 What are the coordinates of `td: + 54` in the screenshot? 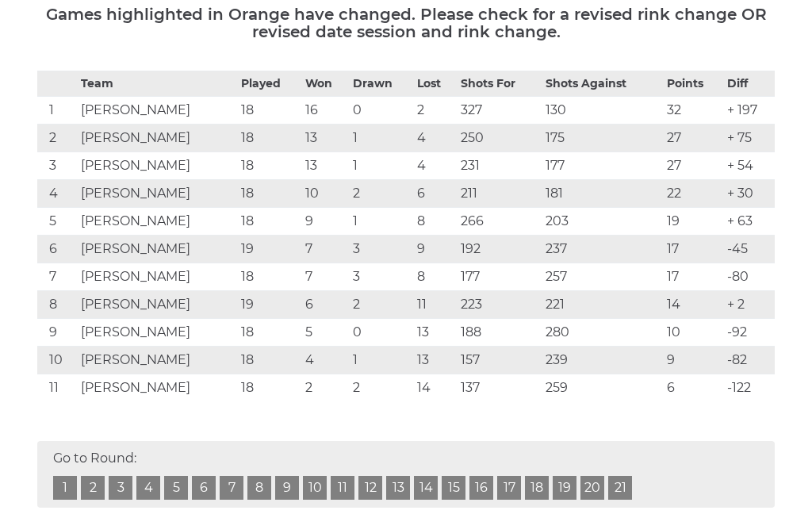 It's located at (748, 166).